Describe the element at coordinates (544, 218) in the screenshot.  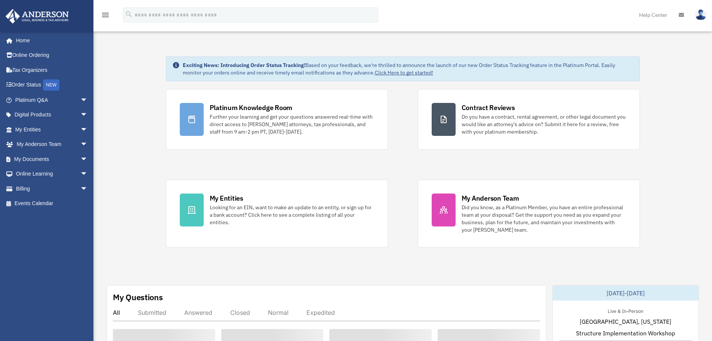
I see `div: Did you know, as a Platinum Member, you have an entire professional team at your disposal? Get th...` at that location.